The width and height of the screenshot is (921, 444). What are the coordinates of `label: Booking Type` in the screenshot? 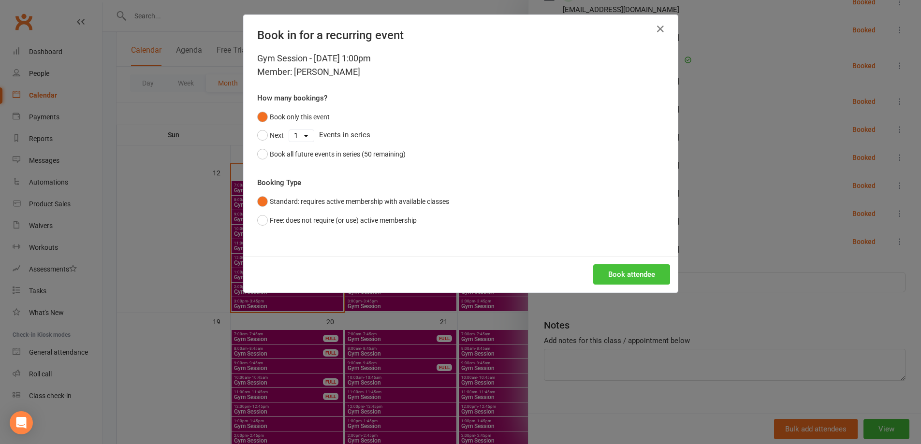 It's located at (279, 183).